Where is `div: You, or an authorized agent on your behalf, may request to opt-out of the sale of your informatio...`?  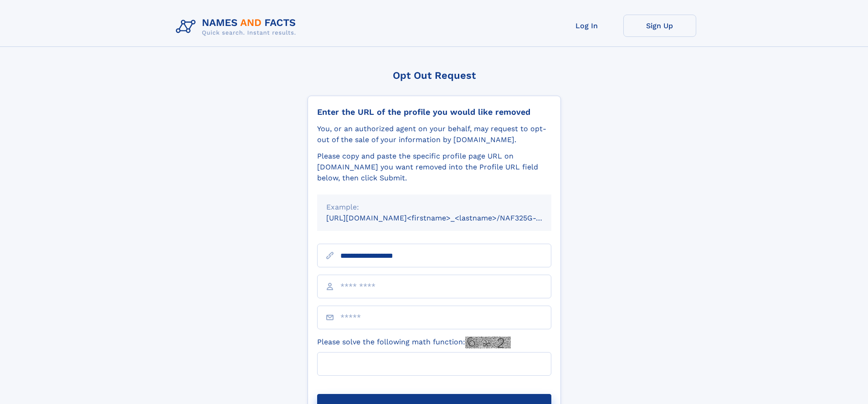 div: You, or an authorized agent on your behalf, may request to opt-out of the sale of your informatio... is located at coordinates (434, 134).